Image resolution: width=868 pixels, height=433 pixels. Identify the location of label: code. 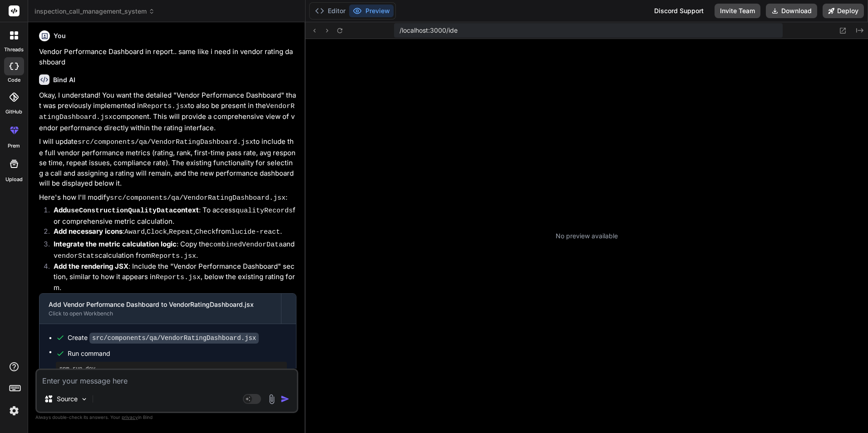
(14, 80).